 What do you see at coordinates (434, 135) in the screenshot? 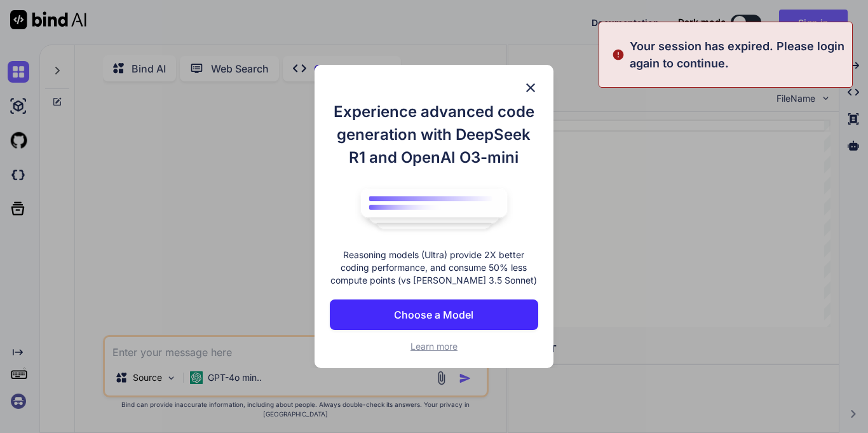
I see `h1: Experience advanced code generation with DeepSeek R1 and OpenAI O3-mini` at bounding box center [434, 135].